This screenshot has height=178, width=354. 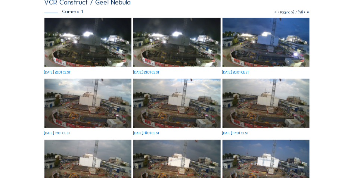 I want to click on img: image_53459141, so click(x=177, y=42).